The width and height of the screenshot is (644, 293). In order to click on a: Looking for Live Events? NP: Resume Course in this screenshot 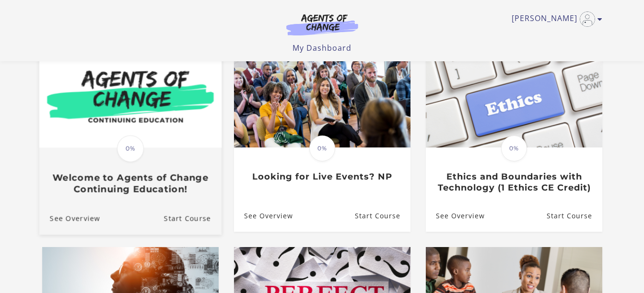, I will do `click(382, 216)`.